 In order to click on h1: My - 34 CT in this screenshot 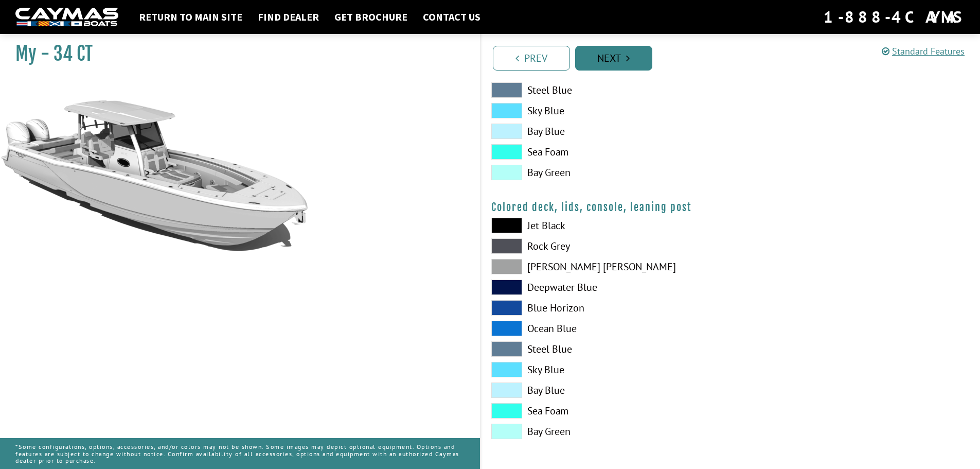, I will do `click(234, 54)`.